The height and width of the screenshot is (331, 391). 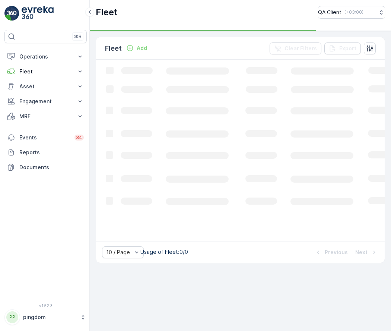 What do you see at coordinates (45, 167) in the screenshot?
I see `a: Documents` at bounding box center [45, 167].